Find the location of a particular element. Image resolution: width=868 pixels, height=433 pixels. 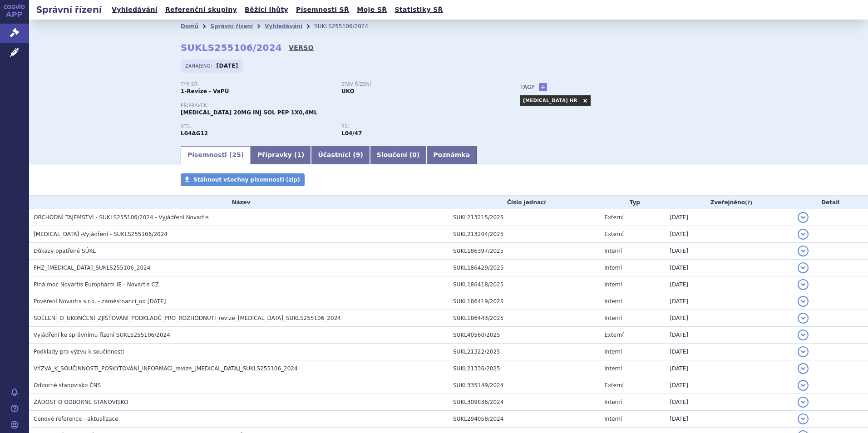

p: Stav řízení: is located at coordinates (418, 84).